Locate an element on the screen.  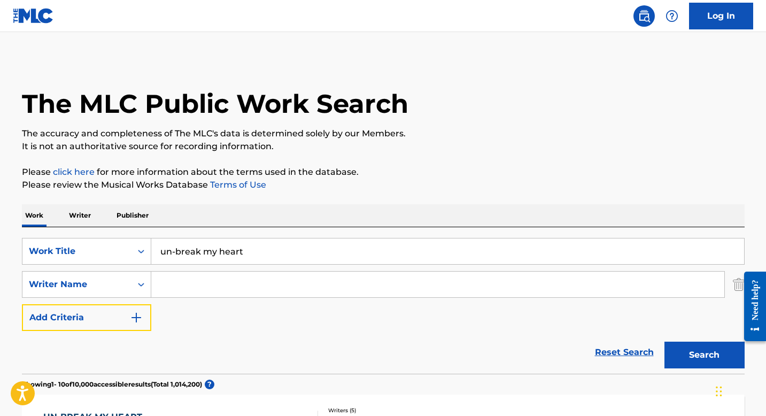
p: Writer is located at coordinates (80, 215).